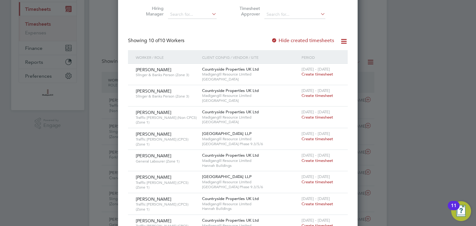 This screenshot has width=476, height=226. I want to click on label: Hiring Manager, so click(150, 11).